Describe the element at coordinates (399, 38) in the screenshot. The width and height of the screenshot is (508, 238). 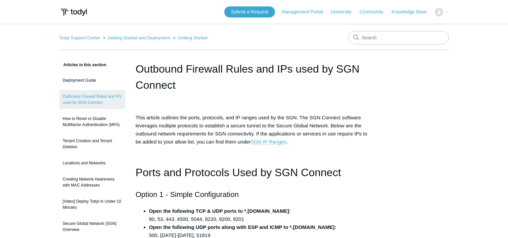
I see `input: Search` at that location.